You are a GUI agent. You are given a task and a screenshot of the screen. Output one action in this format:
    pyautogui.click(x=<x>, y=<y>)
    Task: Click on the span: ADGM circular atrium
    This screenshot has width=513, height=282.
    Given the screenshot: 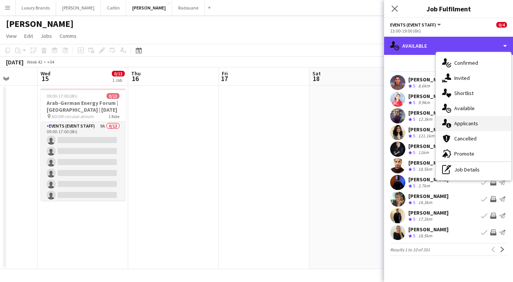 What is the action you would take?
    pyautogui.click(x=73, y=116)
    